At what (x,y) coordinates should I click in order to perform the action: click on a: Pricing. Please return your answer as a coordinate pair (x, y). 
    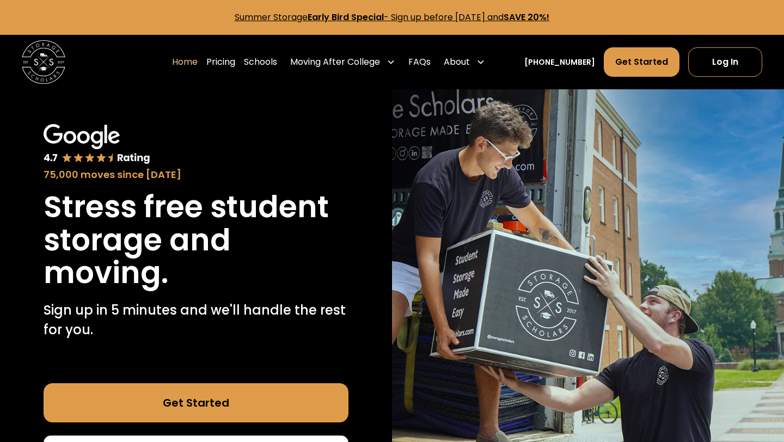
    Looking at the image, I should click on (221, 62).